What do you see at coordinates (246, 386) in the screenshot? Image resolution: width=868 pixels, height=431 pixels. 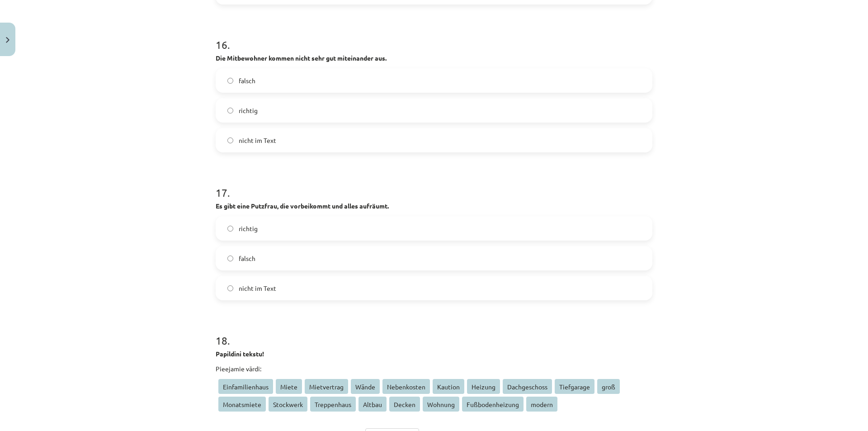 I see `span: Einfamilienhaus` at bounding box center [246, 386].